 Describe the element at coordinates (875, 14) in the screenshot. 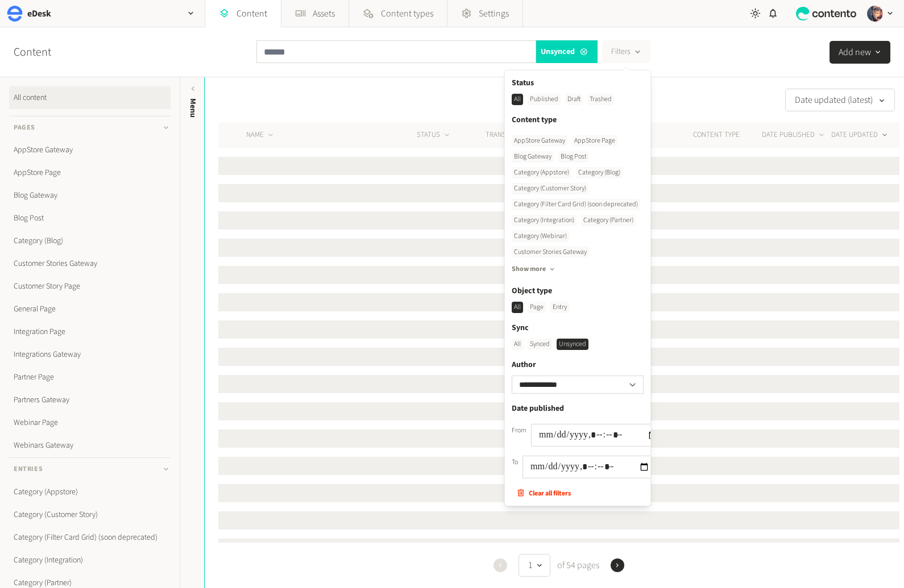

I see `img: Josh Angell` at that location.